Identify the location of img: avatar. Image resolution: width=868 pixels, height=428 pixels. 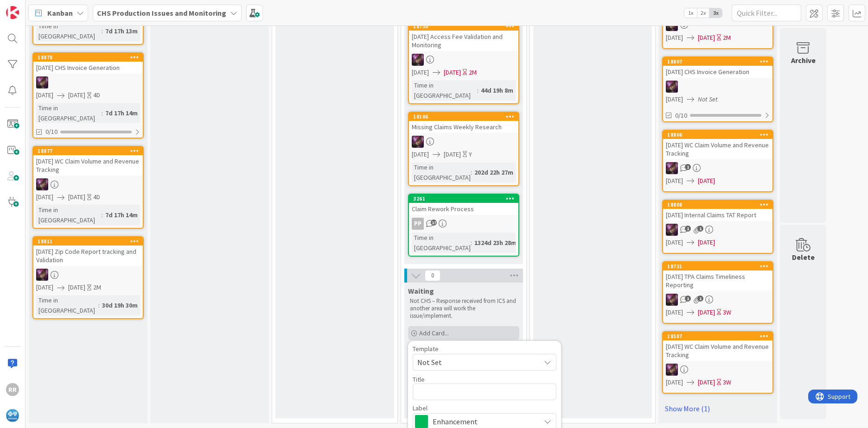
(13, 416).